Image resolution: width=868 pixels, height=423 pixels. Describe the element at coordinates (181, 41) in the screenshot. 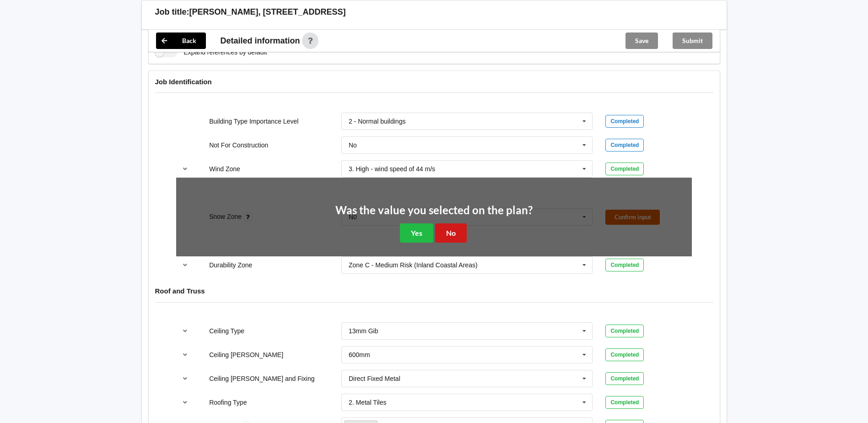

I see `button: Back` at that location.